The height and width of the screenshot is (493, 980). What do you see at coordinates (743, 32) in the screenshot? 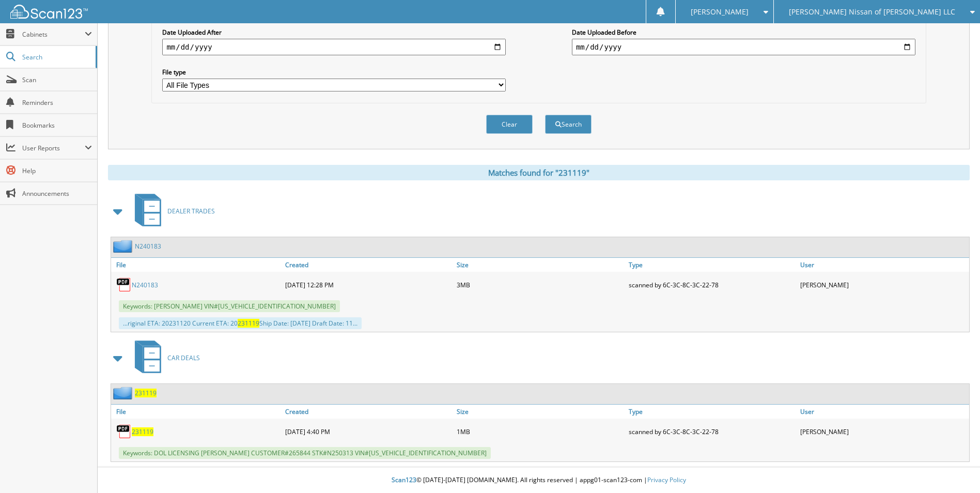
I see `label: Date Uploaded Before` at bounding box center [743, 32].